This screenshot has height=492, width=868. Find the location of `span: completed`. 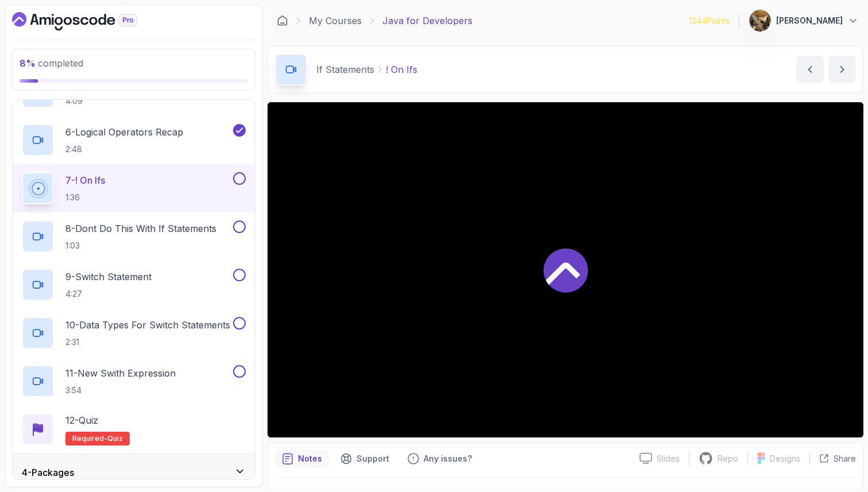

span: completed is located at coordinates (51, 63).